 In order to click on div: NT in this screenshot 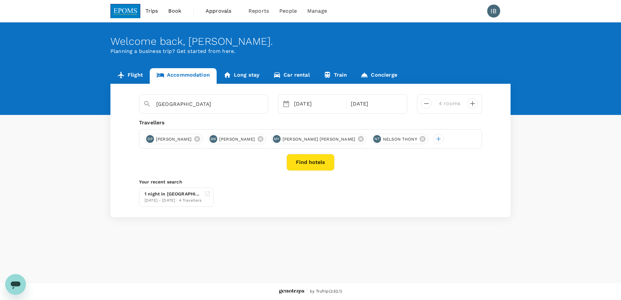, I will do `click(377, 139)`.